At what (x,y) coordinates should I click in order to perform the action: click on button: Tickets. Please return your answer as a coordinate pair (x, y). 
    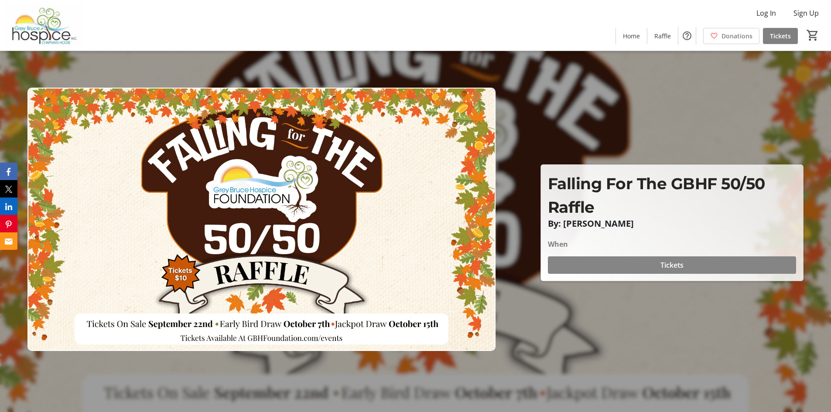
    Looking at the image, I should click on (672, 265).